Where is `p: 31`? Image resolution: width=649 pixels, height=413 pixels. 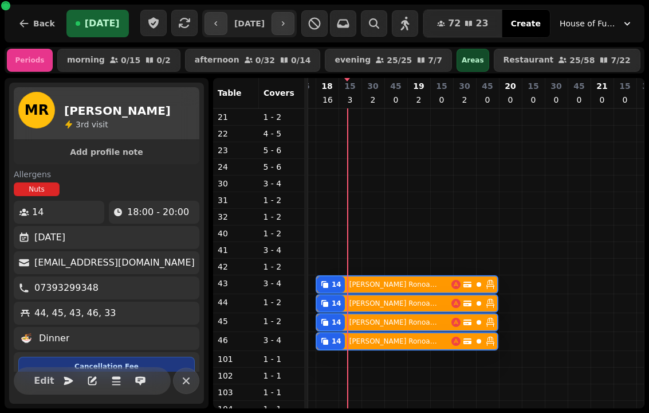 p: 31 is located at coordinates (236, 200).